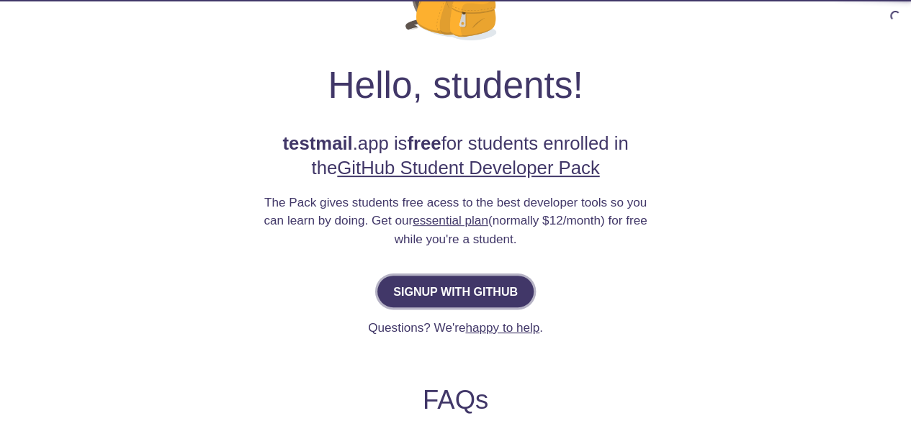 The width and height of the screenshot is (911, 421). What do you see at coordinates (423, 143) in the screenshot?
I see `strong: free` at bounding box center [423, 143].